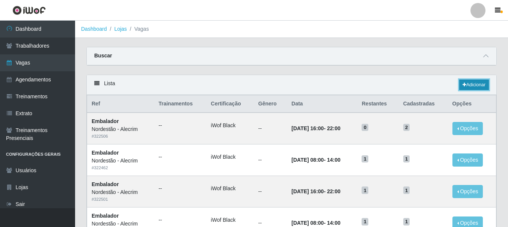 This screenshot has height=227, width=508. Describe the element at coordinates (120, 104) in the screenshot. I see `th: Ref` at that location.